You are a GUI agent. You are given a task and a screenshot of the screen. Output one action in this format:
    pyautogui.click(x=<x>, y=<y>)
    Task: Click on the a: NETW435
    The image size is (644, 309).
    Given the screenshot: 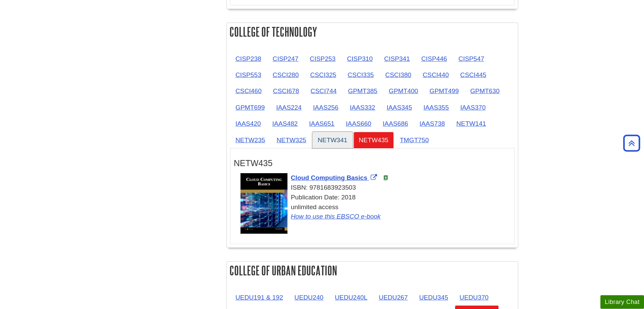 What is the action you would take?
    pyautogui.click(x=373, y=139)
    